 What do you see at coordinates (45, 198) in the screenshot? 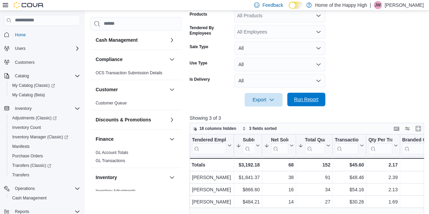
I see `span: Cash Management` at bounding box center [45, 198].